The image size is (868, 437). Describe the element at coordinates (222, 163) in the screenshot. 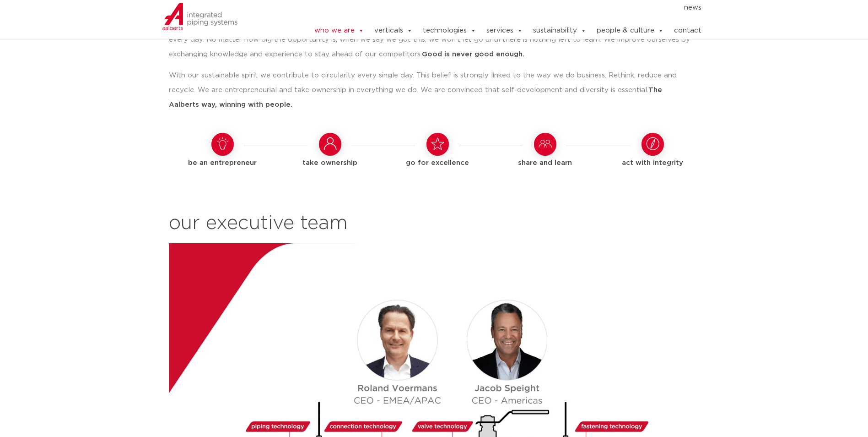

I see `h5: be an entrepreneur` at that location.